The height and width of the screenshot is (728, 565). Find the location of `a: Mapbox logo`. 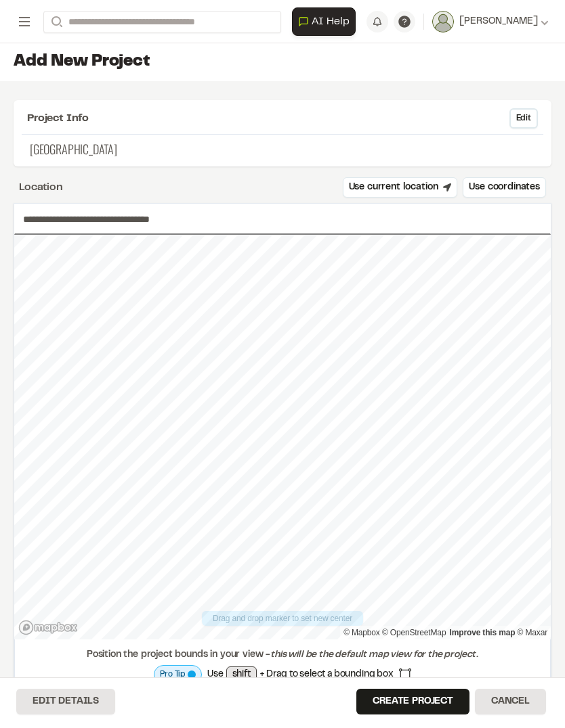

a: Mapbox logo is located at coordinates (48, 628).